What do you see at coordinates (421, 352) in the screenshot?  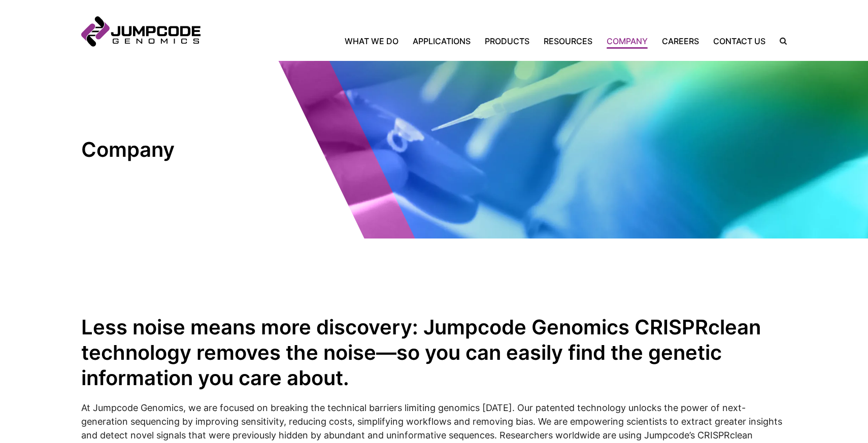 I see `strong: Less noise means more discovery: Jumpcode Genomics CRISPRclean technology removes the noise—so yo...` at bounding box center [421, 352].